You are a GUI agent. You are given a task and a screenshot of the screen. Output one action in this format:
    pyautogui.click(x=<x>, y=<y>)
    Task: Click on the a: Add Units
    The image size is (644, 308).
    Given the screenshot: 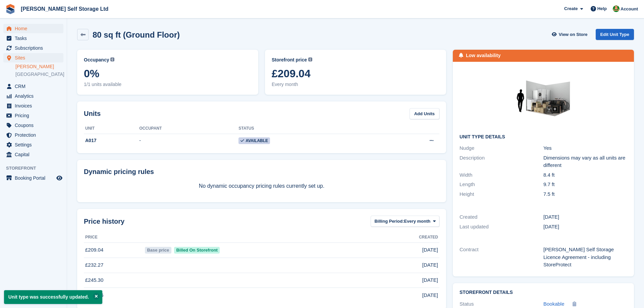 What is the action you would take?
    pyautogui.click(x=424, y=114)
    